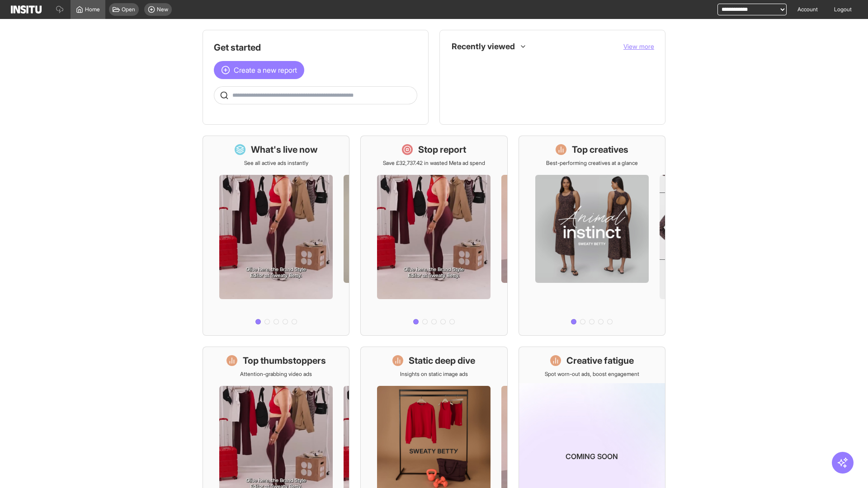  What do you see at coordinates (315, 48) in the screenshot?
I see `h1: Get started` at bounding box center [315, 48].